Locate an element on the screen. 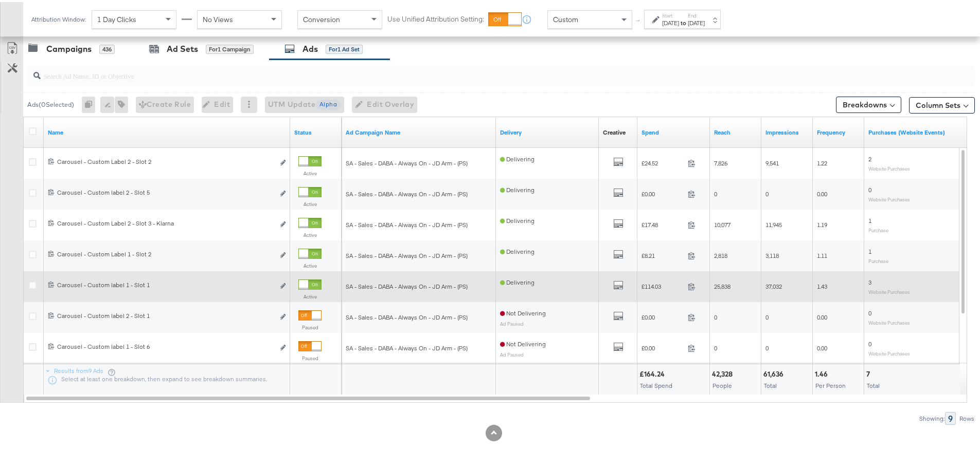 The image size is (980, 468). a: Shows the creative associated with your ad. is located at coordinates (614, 131).